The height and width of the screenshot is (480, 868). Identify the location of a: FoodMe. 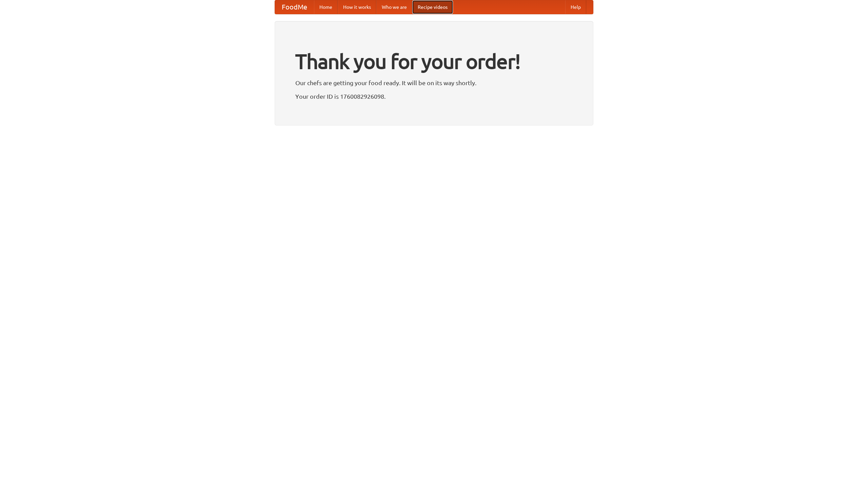
(295, 7).